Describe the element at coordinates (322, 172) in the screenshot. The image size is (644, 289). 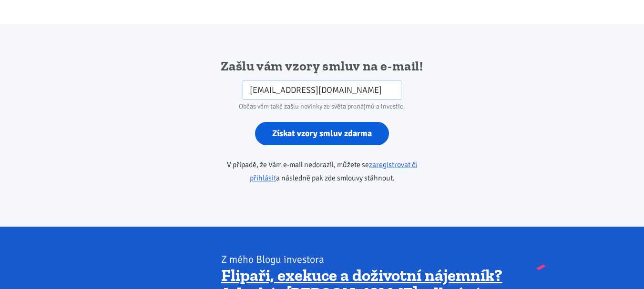
I see `p: V případě, že Vám e-mail nedorazil, můžete se a následně pak zde smlouvy stáhnout.` at that location.